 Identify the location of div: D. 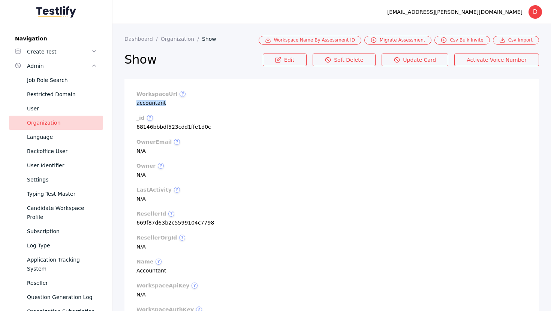
(535, 12).